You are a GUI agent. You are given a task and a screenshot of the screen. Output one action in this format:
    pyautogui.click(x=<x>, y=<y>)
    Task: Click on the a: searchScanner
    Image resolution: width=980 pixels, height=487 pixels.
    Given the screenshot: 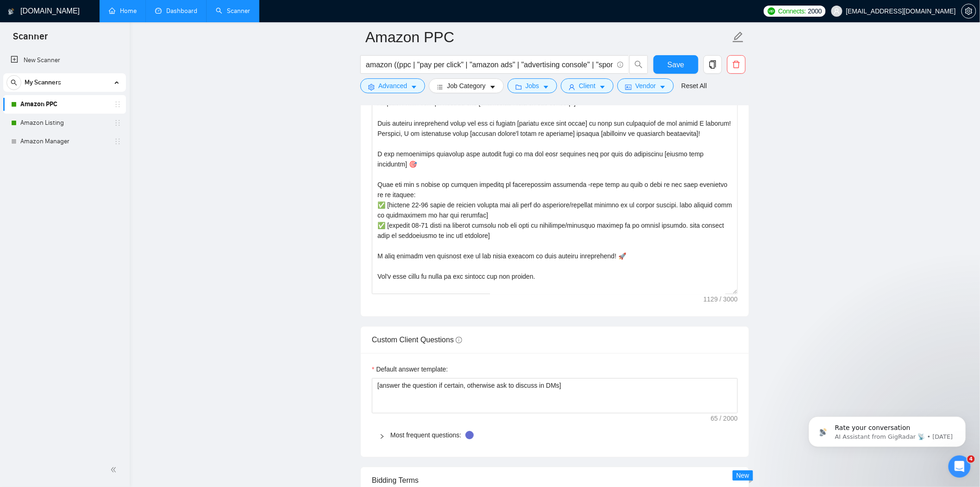 What is the action you would take?
    pyautogui.click(x=233, y=11)
    